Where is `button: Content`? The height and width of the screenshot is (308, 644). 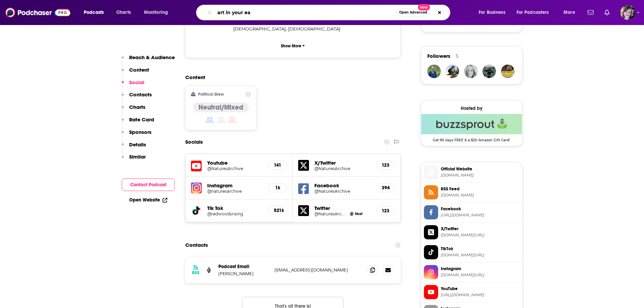 button: Content is located at coordinates (135, 72).